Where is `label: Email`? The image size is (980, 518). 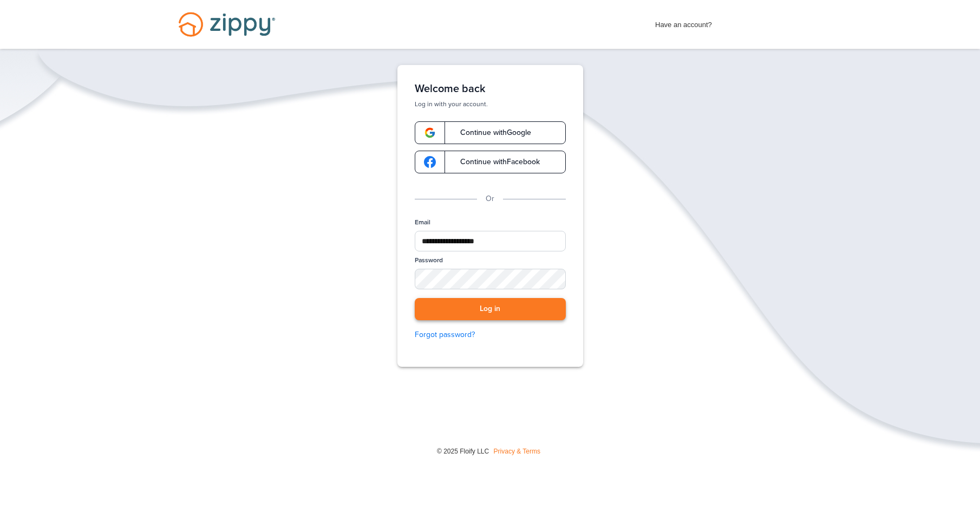 label: Email is located at coordinates (423, 222).